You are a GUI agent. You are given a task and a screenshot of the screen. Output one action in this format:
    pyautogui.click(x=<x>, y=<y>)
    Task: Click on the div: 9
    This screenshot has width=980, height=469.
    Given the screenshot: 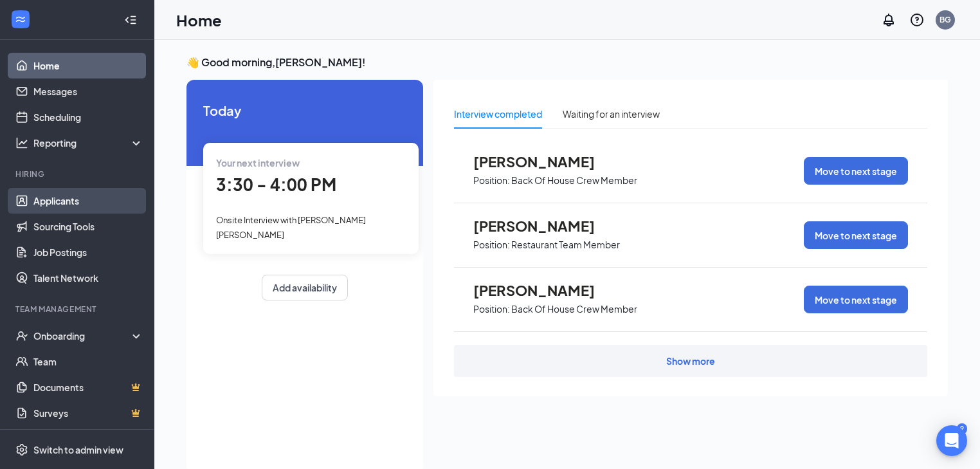 What is the action you would take?
    pyautogui.click(x=962, y=429)
    